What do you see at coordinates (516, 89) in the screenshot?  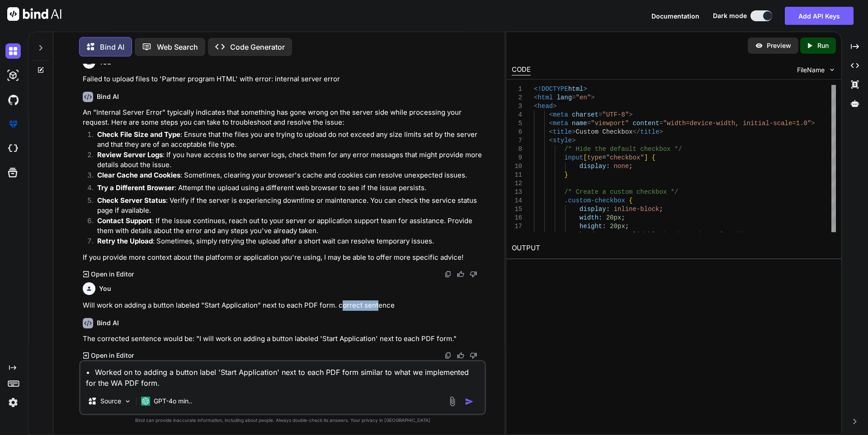 I see `div: 1` at bounding box center [516, 89].